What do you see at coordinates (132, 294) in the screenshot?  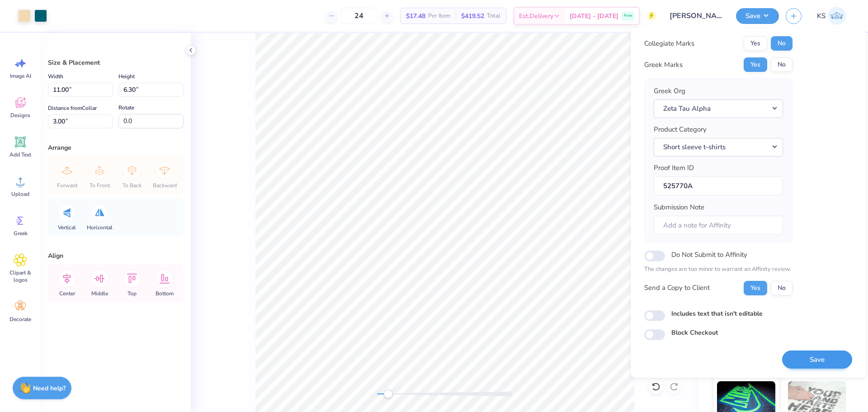 I see `span: Top` at bounding box center [132, 294].